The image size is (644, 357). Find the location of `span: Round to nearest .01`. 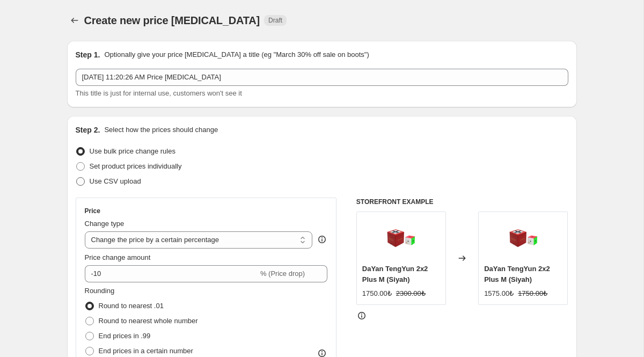

span: Round to nearest .01 is located at coordinates (131, 305).